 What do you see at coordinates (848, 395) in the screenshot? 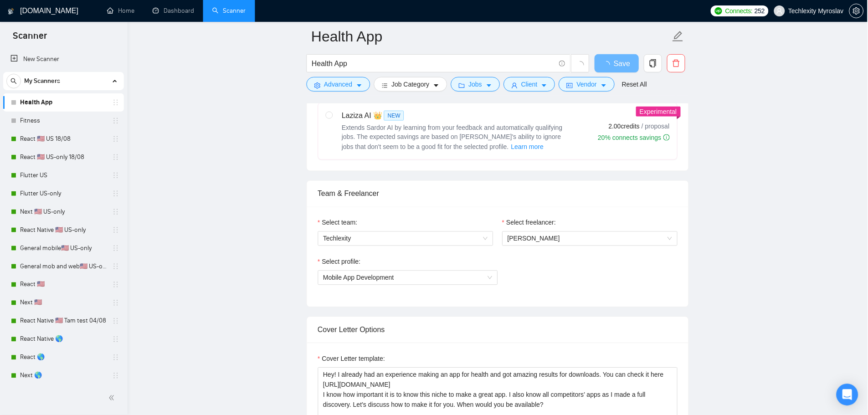
I see `div: Open Intercom Messenger` at bounding box center [848, 395].